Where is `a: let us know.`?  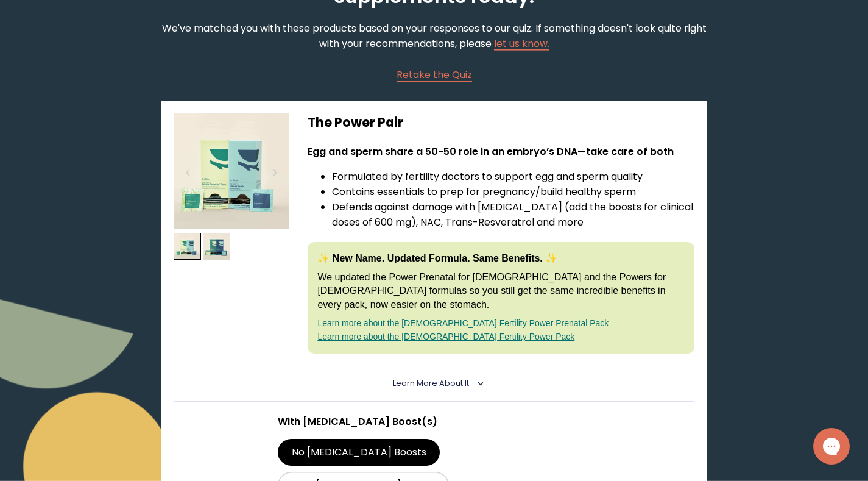
a: let us know. is located at coordinates (521, 43).